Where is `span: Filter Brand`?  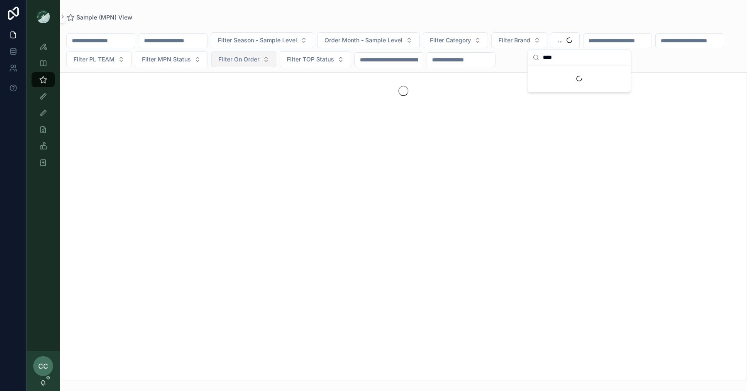 span: Filter Brand is located at coordinates (514, 40).